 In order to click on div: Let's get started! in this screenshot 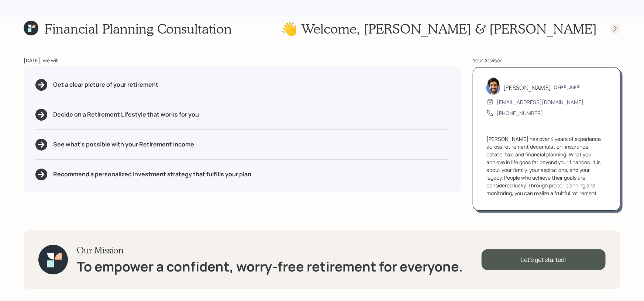, I will do `click(544, 260)`.